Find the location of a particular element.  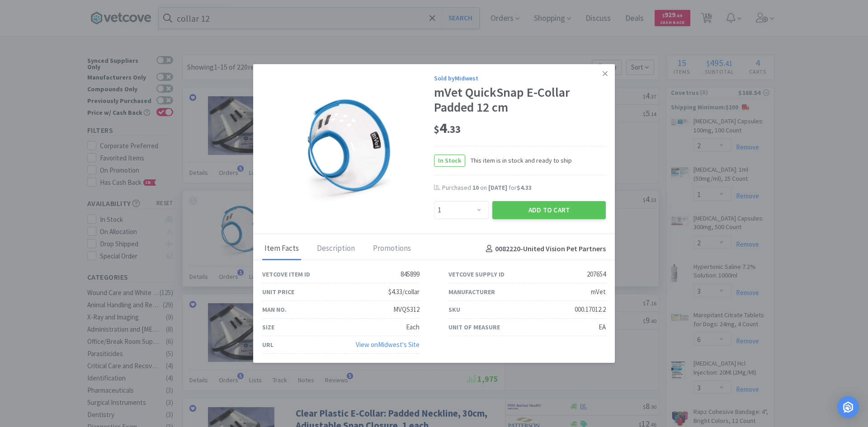

h4: 0082220 - United Vision Pet Partners is located at coordinates (543, 249).